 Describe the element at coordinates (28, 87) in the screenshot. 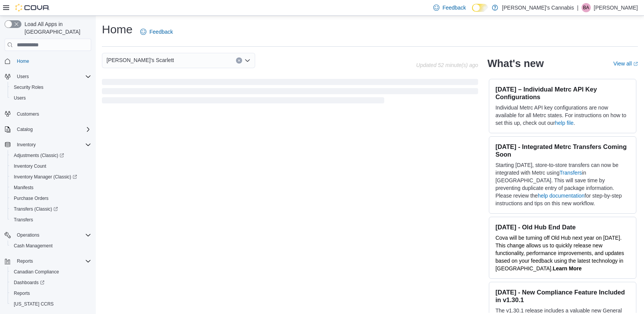

I see `a: Security Roles` at that location.